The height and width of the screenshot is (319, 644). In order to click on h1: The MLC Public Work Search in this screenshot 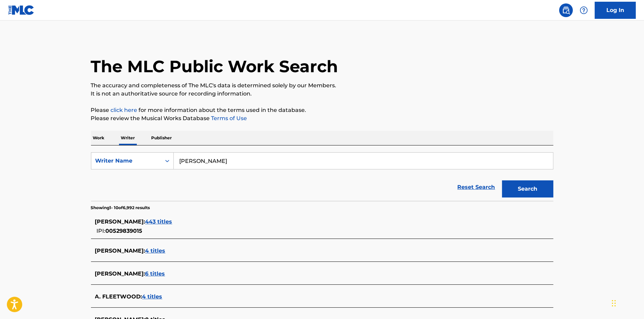, I will do `click(214, 66)`.